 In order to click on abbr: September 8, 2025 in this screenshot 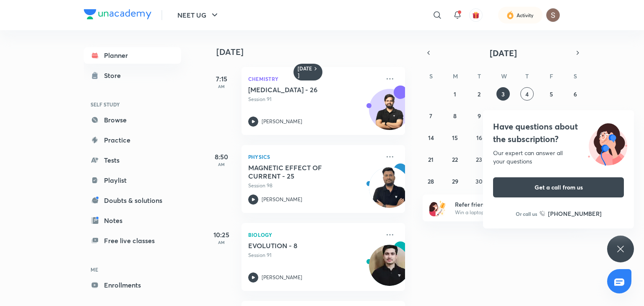, I will do `click(455, 116)`.